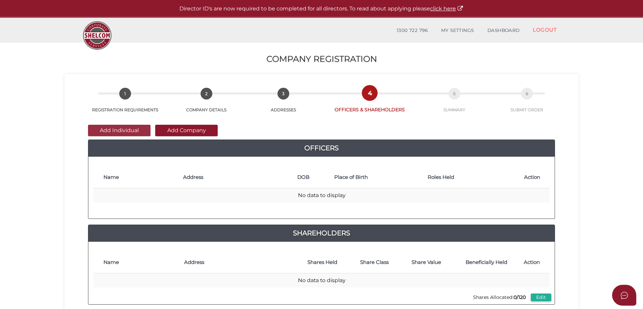 The image size is (643, 309). Describe the element at coordinates (412, 31) in the screenshot. I see `a: 1300 722 796` at that location.